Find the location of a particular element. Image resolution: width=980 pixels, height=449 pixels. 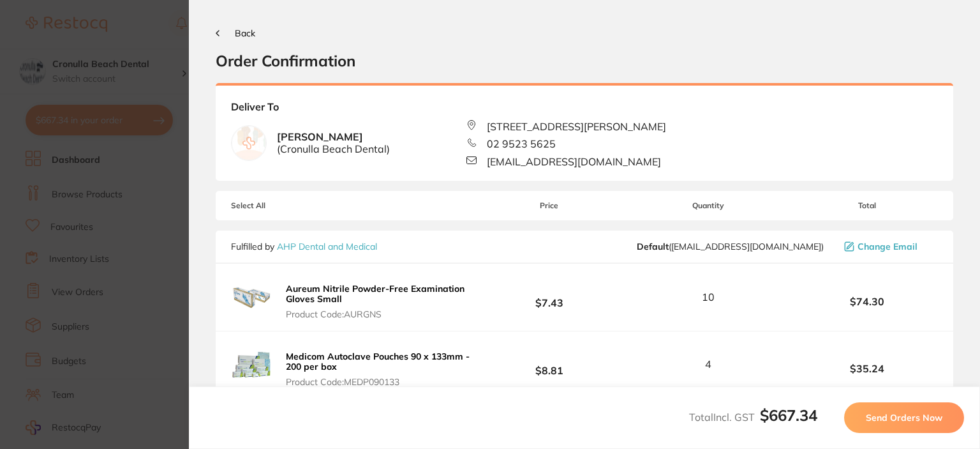

span: Change Email is located at coordinates (888, 247).